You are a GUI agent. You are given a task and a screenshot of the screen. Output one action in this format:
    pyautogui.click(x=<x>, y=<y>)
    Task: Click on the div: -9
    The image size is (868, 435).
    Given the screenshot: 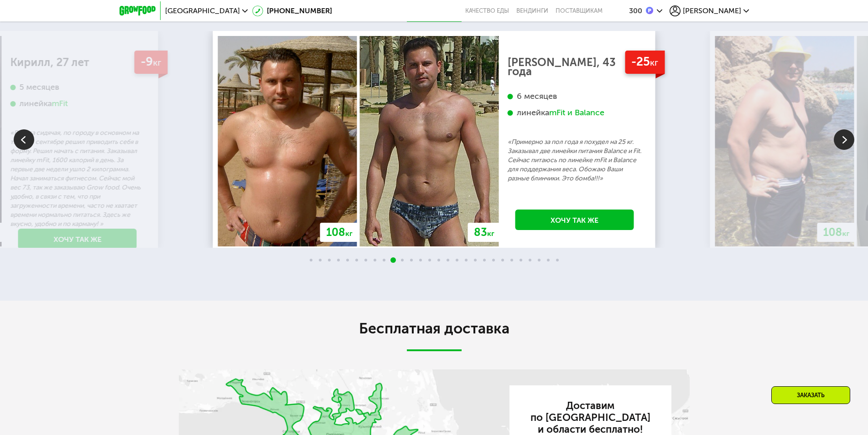 What is the action you would take?
    pyautogui.click(x=151, y=62)
    